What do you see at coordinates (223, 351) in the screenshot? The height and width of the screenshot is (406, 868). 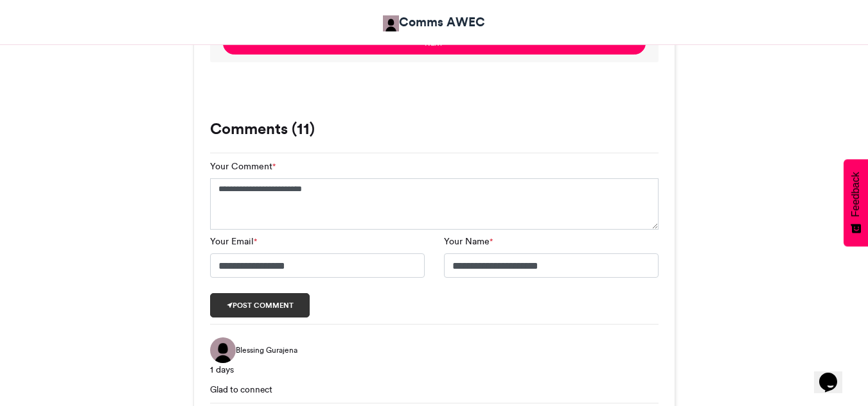 I see `img: Blessing` at bounding box center [223, 351].